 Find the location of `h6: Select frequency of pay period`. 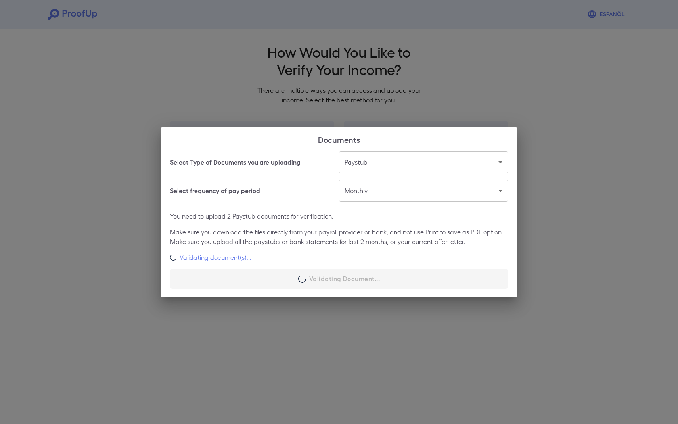

h6: Select frequency of pay period is located at coordinates (215, 191).